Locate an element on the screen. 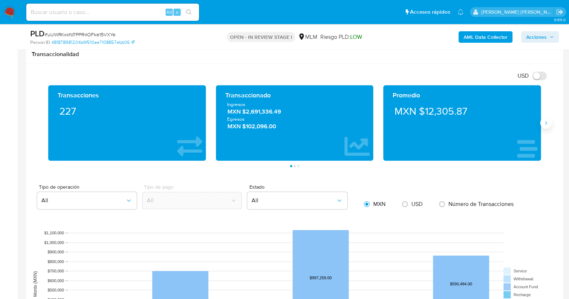 The height and width of the screenshot is (299, 569). input: Buscar usuario o caso... is located at coordinates (113, 12).